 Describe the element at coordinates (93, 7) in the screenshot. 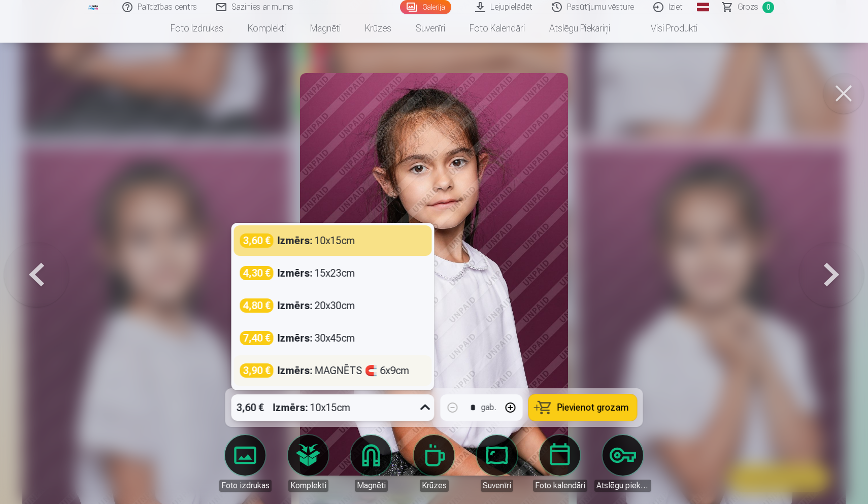

I see `img: /fa1` at that location.